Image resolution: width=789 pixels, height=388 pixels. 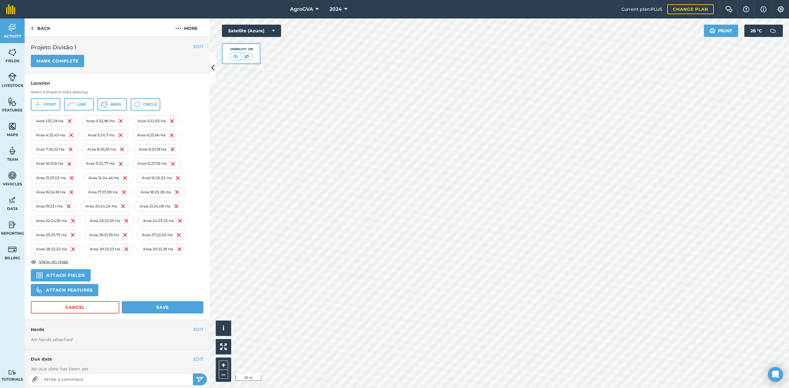 What do you see at coordinates (159, 207) in the screenshot?
I see `div: Area 21 : 24,08 Ha` at bounding box center [159, 207].